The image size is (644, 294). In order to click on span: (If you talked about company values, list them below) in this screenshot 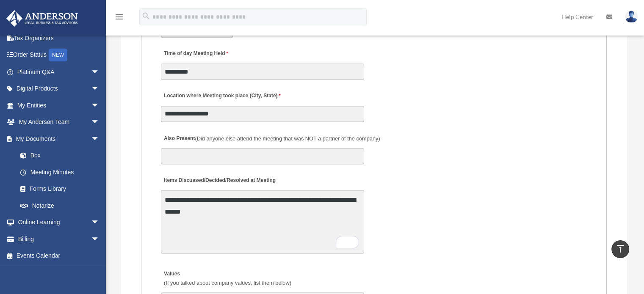, I will do `click(228, 283)`.